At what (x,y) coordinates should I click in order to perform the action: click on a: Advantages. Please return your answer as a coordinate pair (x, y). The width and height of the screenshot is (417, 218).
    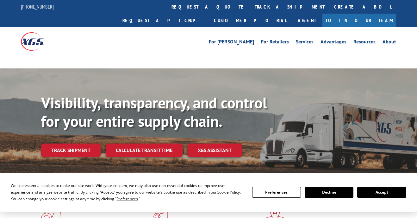
    Looking at the image, I should click on (333, 43).